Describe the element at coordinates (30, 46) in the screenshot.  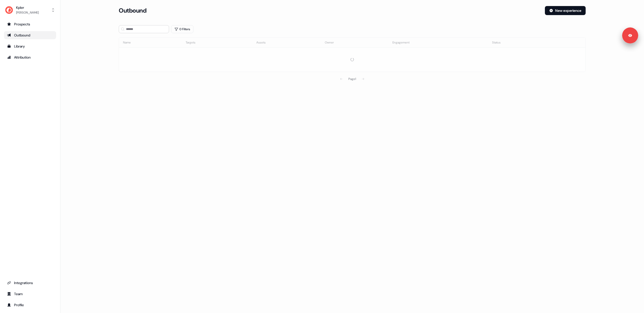
I see `a: Go to templates` at that location.